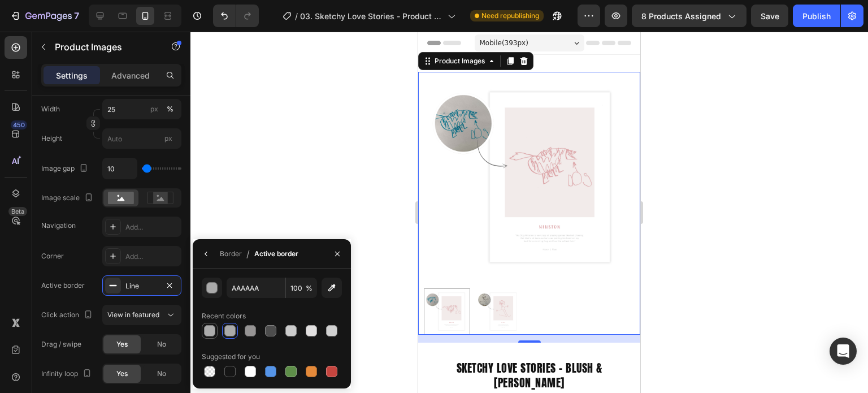 Image resolution: width=868 pixels, height=393 pixels. Describe the element at coordinates (61, 345) in the screenshot. I see `div: Drag / swipe` at that location.